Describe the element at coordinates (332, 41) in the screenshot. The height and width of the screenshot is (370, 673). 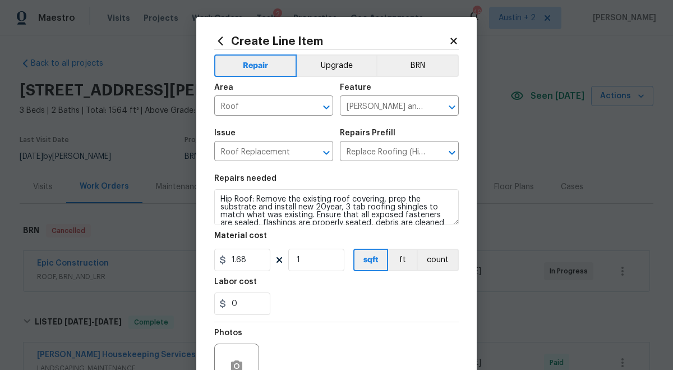
I see `h2: Create Line Item` at that location.